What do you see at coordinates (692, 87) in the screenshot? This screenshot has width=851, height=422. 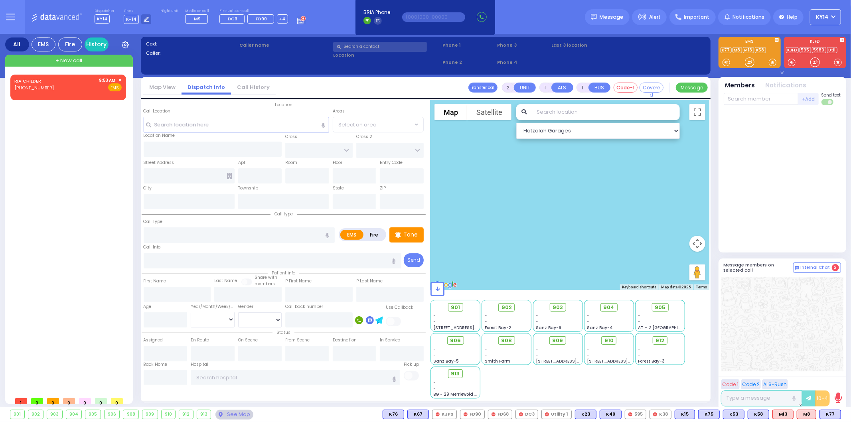 I see `button: Message` at bounding box center [692, 87].